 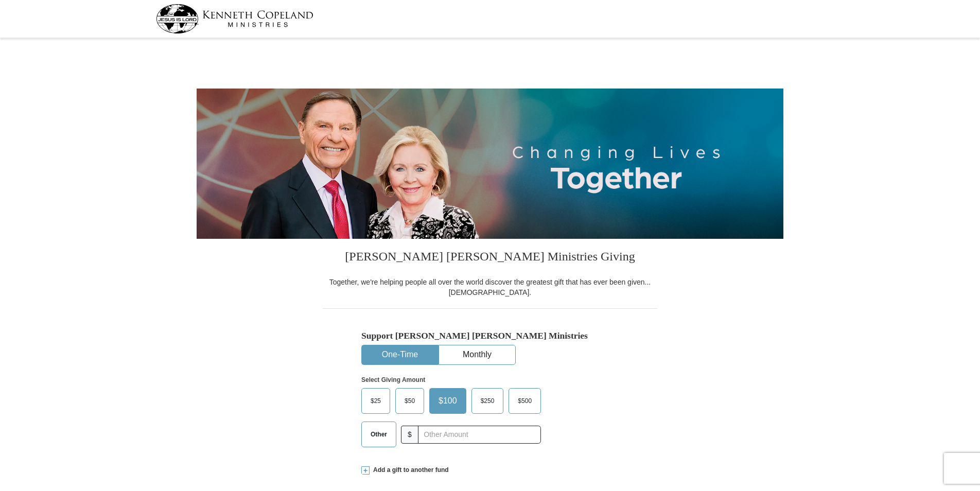 I want to click on span: Add a gift to another fund, so click(x=409, y=470).